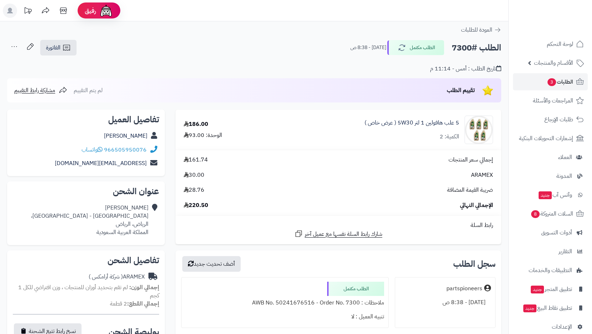 The height and width of the screenshot is (334, 592). I want to click on span: التقارير, so click(565, 251).